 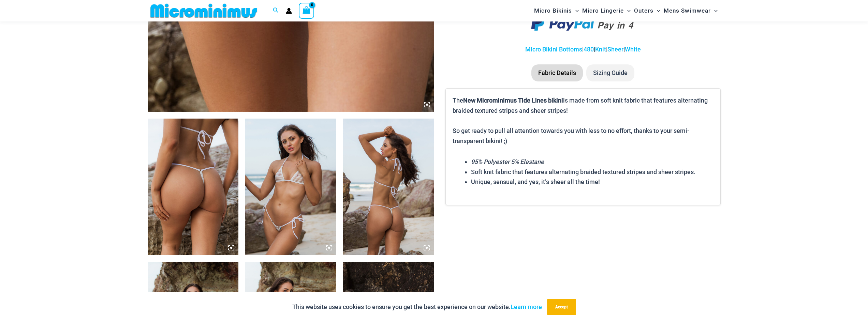 What do you see at coordinates (626, 11) in the screenshot?
I see `nav: Site Navigation` at bounding box center [626, 11].